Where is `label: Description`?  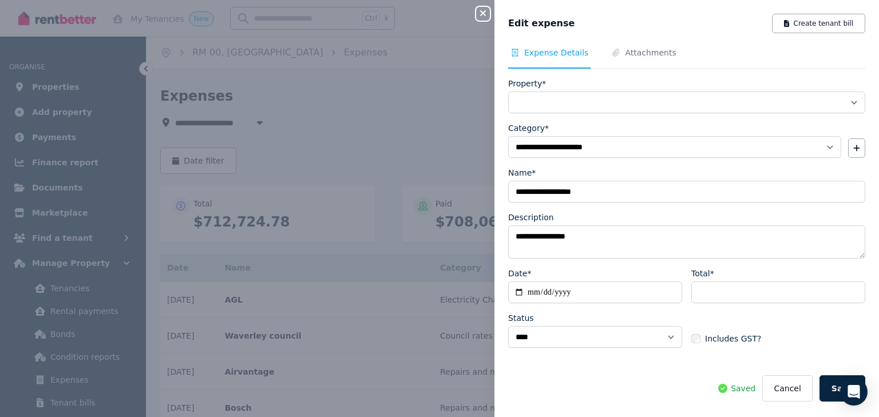
label: Description is located at coordinates (531, 217).